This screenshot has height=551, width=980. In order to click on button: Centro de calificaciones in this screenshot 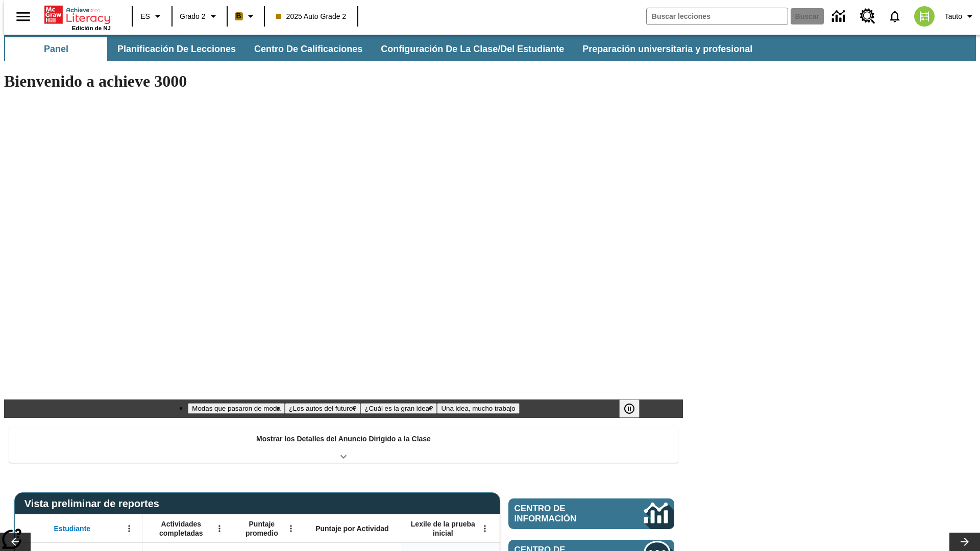, I will do `click(308, 49)`.